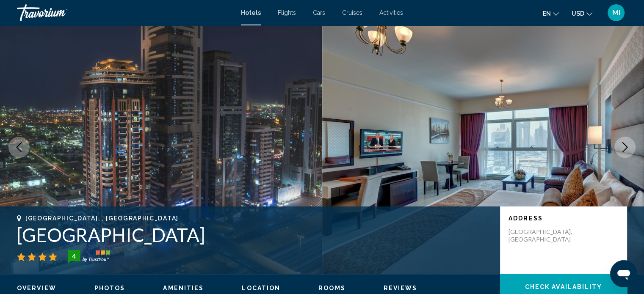  I want to click on button: Change currency, so click(581, 13).